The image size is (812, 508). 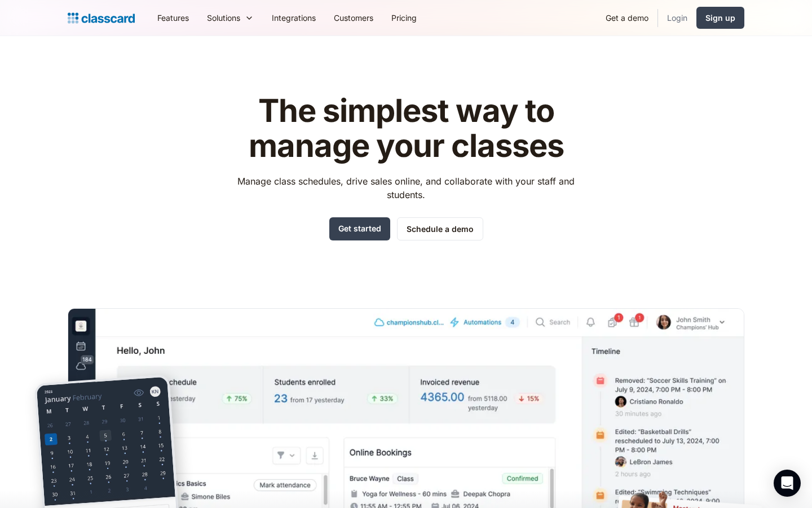 What do you see at coordinates (354, 17) in the screenshot?
I see `a: Customers` at bounding box center [354, 17].